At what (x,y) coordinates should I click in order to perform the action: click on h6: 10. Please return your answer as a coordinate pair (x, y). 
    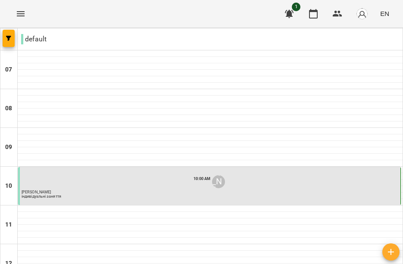
    Looking at the image, I should click on (9, 186).